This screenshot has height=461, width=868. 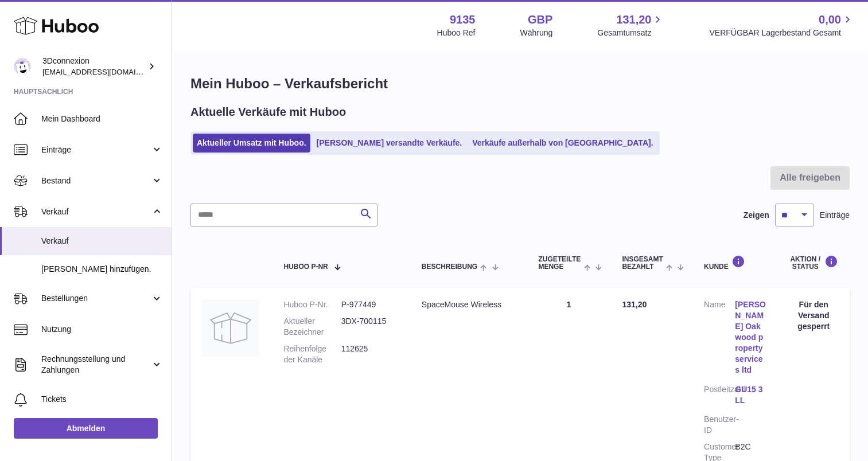 What do you see at coordinates (312, 304) in the screenshot?
I see `dt: Huboo P-Nr.` at bounding box center [312, 304].